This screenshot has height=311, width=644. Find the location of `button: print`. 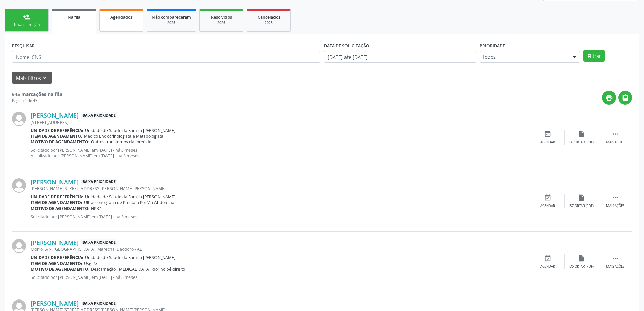

button: print is located at coordinates (609, 98).